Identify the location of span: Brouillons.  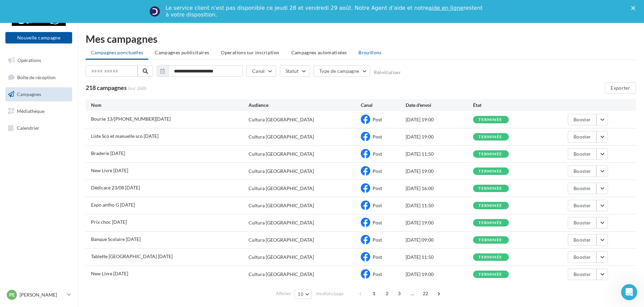
(370, 52).